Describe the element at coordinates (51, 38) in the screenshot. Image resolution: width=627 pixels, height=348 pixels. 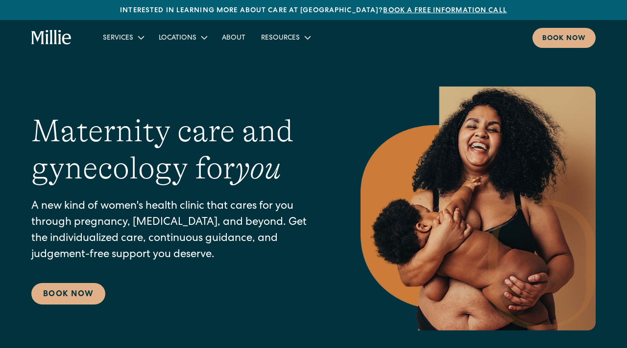
I see `a: home` at that location.